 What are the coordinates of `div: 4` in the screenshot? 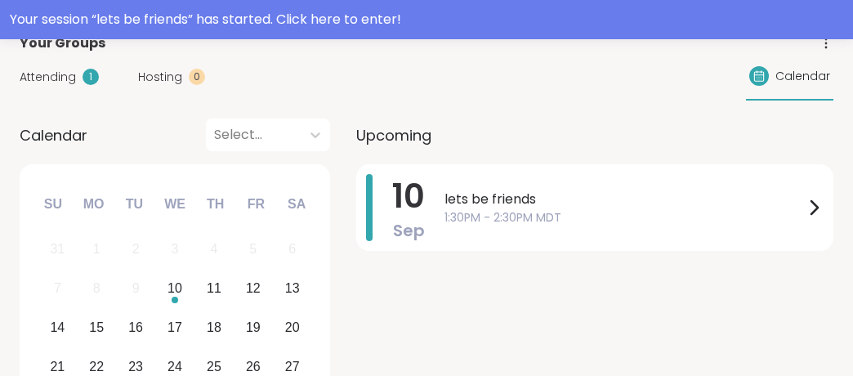 It's located at (213, 248).